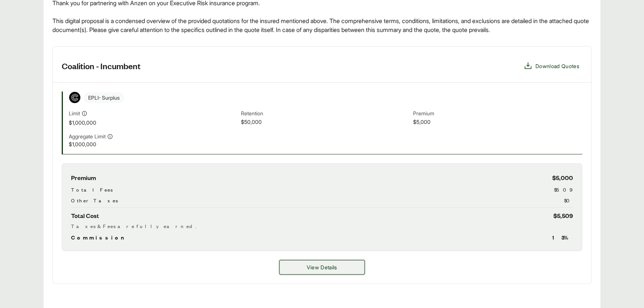  I want to click on span: Commission, so click(99, 237).